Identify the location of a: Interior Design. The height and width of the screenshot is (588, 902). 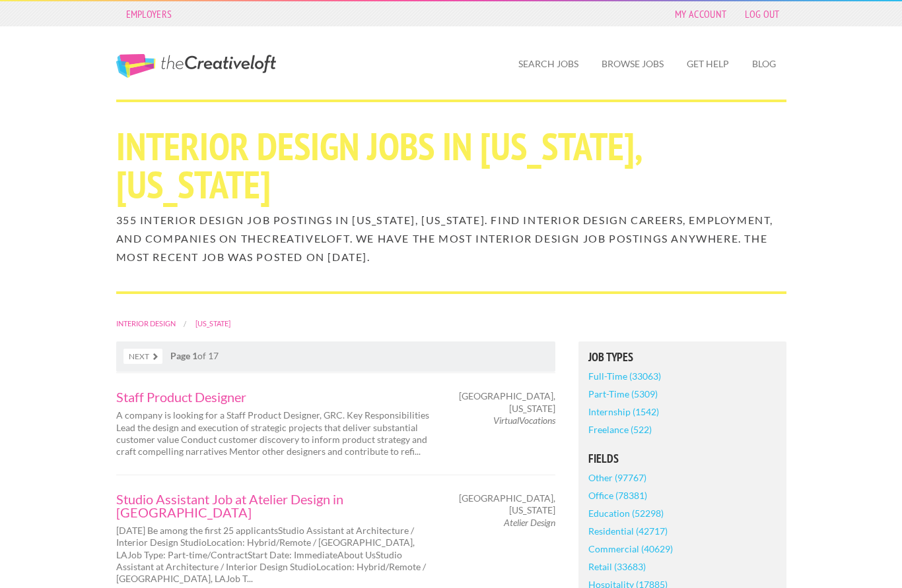
(146, 323).